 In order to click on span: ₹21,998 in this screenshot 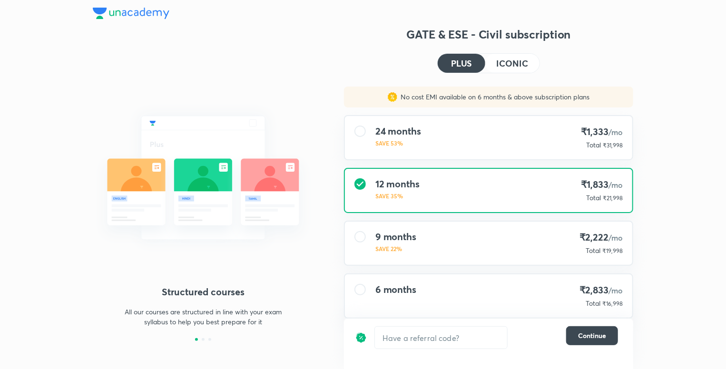, I will do `click(613, 198)`.